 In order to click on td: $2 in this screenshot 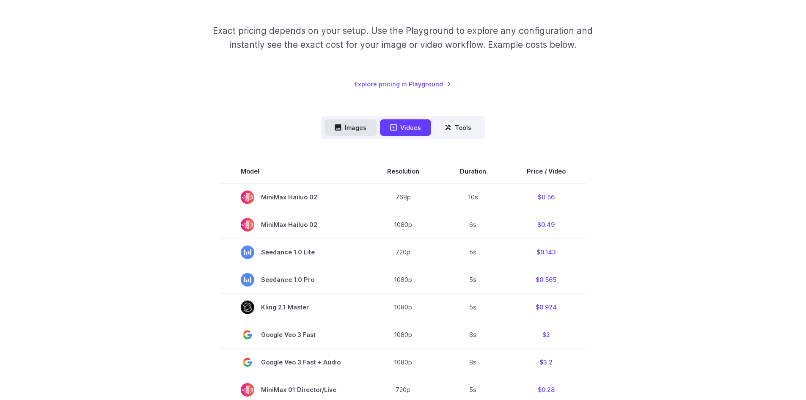, I will do `click(546, 334)`.